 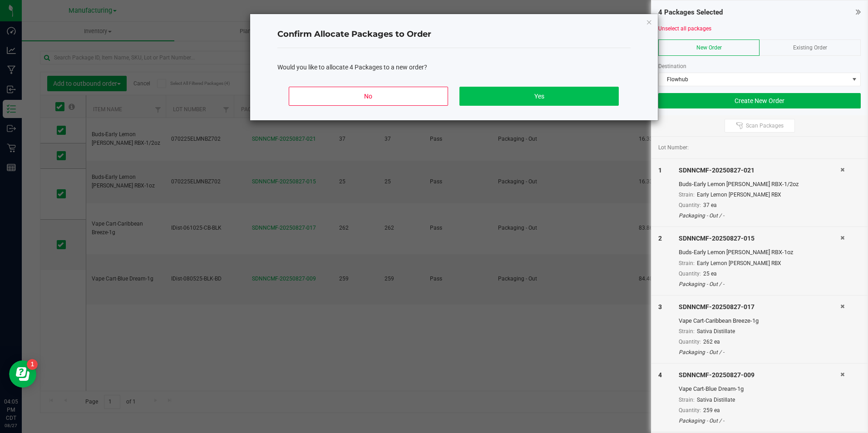 What do you see at coordinates (649, 22) in the screenshot?
I see `button: Close` at bounding box center [649, 22].